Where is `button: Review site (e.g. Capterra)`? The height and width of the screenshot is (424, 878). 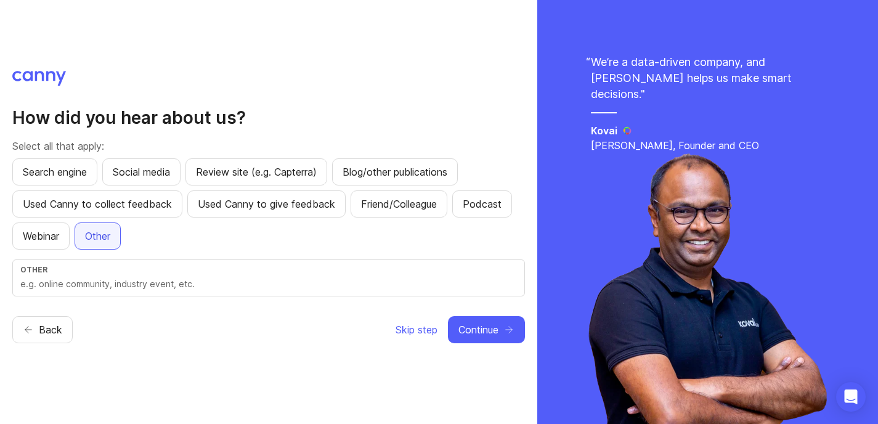 button: Review site (e.g. Capterra) is located at coordinates (256, 172).